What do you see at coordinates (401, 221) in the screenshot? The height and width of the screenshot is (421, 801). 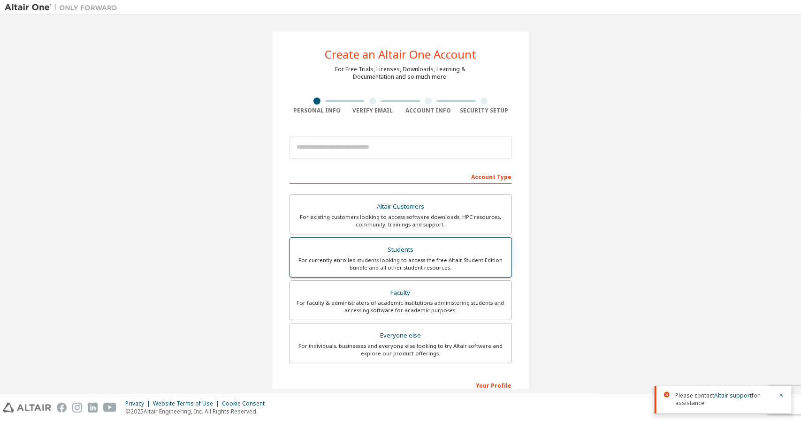 I see `div: For existing customers looking to access software downloads, HPC resources, community, trainings ...` at bounding box center [401, 221].